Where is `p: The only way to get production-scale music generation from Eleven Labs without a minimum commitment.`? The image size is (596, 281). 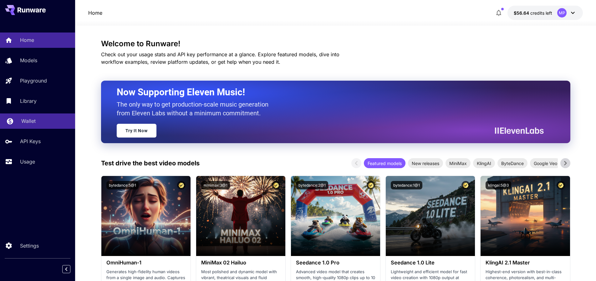
p: The only way to get production-scale music generation from Eleven Labs without a minimum commitment. is located at coordinates (195, 109).